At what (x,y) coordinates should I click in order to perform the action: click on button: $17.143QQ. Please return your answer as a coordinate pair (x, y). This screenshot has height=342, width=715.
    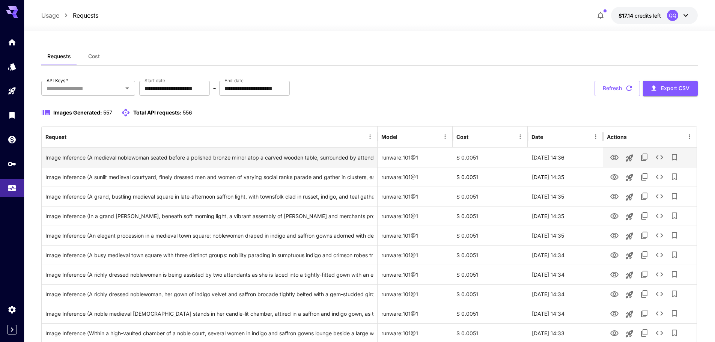
    Looking at the image, I should click on (654, 15).